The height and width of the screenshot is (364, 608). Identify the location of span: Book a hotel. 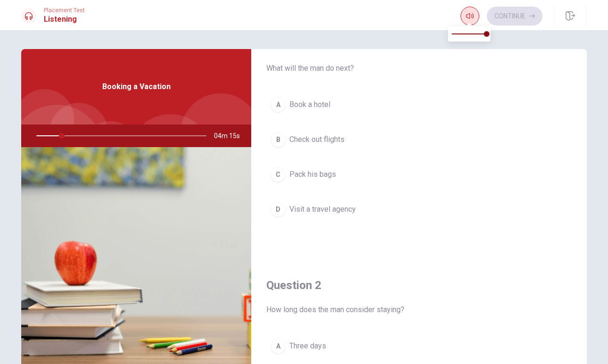
(310, 105).